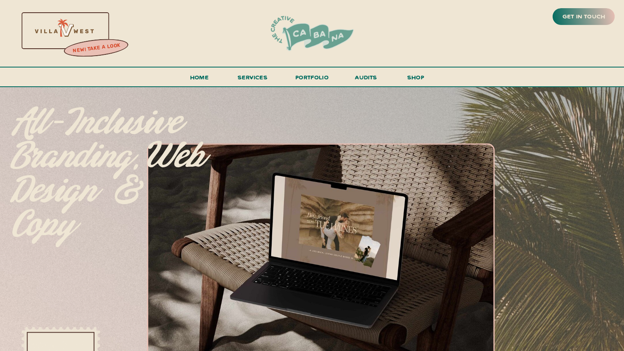 This screenshot has height=351, width=624. What do you see at coordinates (252, 77) in the screenshot?
I see `span: services` at bounding box center [252, 77].